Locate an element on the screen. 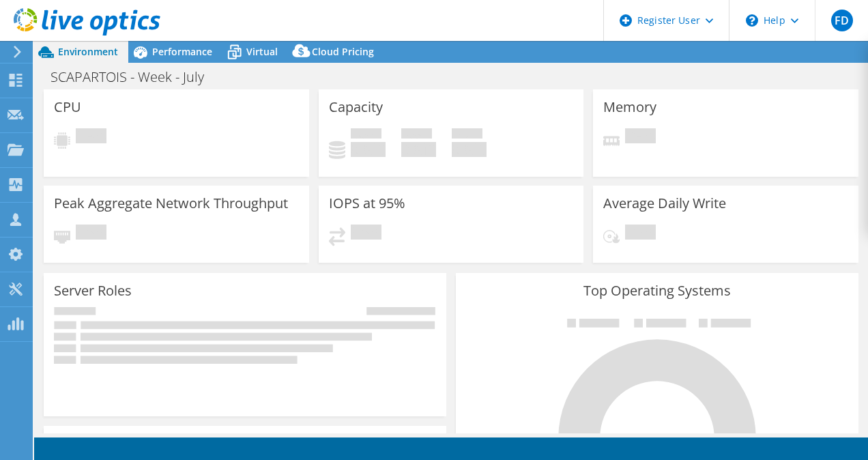 This screenshot has width=868, height=460. h3: Peak Aggregate Network Throughput is located at coordinates (171, 203).